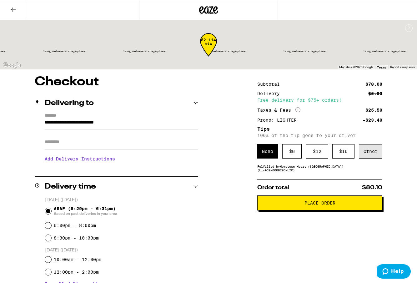 The width and height of the screenshot is (417, 283). Describe the element at coordinates (116, 82) in the screenshot. I see `h1: Checkout` at that location.